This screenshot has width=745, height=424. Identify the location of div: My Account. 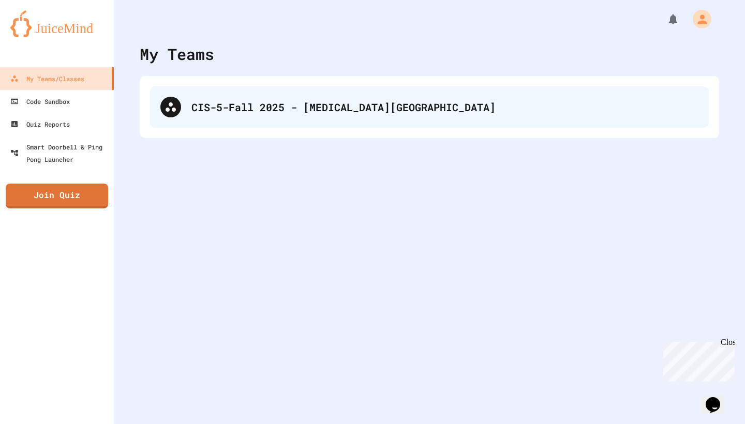
(698, 19).